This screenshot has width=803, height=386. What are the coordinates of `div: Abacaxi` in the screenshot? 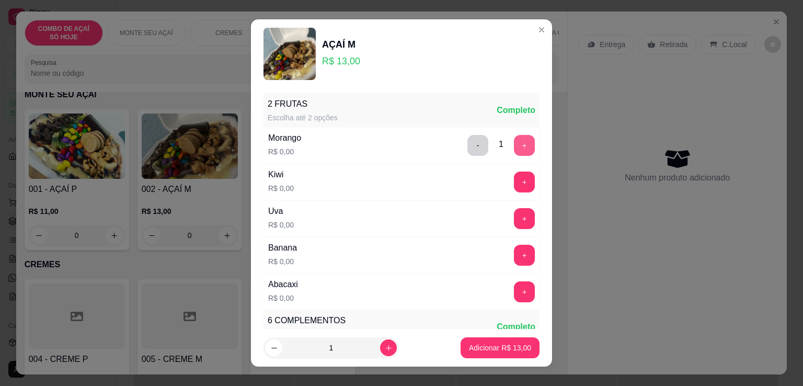 It's located at (283, 284).